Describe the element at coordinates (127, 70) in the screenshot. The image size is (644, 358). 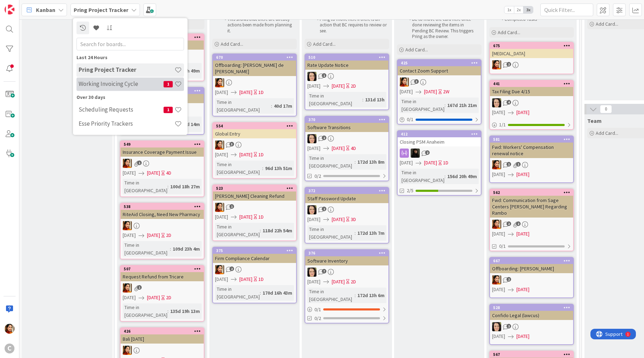
I see `h4: Pring Project Tracker` at that location.